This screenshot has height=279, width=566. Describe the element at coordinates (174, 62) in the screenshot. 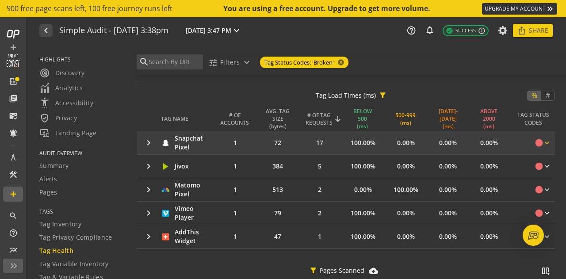

I see `input: Search By URL` at that location.